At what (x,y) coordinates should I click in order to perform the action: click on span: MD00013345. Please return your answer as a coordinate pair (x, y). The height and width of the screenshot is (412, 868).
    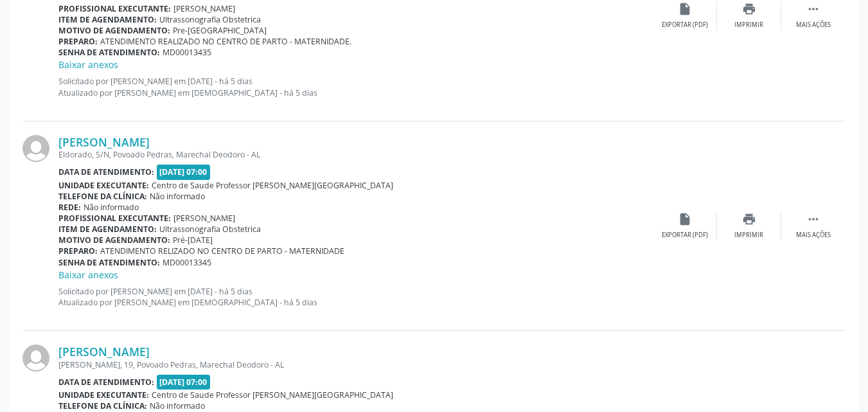
    Looking at the image, I should click on (187, 262).